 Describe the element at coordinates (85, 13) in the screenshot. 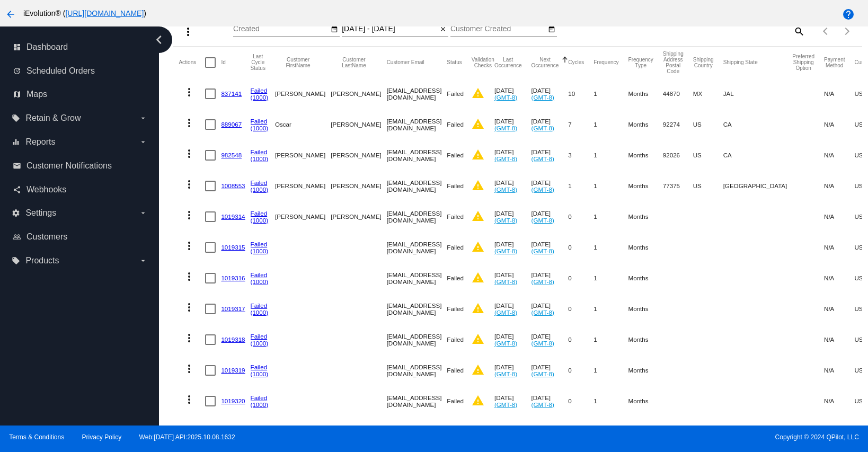

I see `span: iEvolution® ( )` at that location.